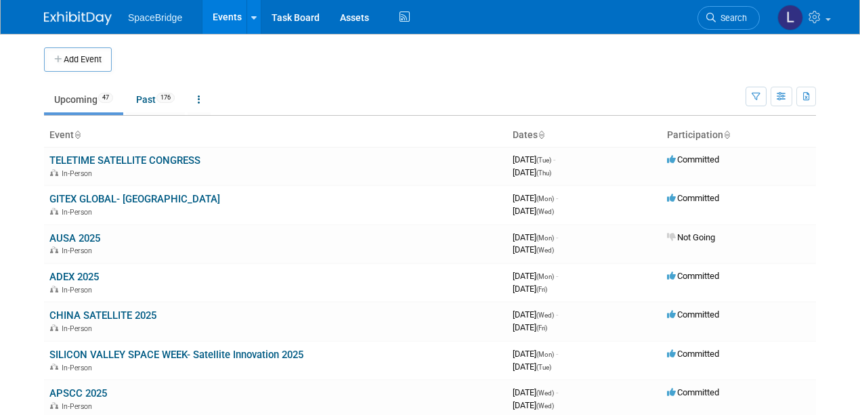 This screenshot has width=860, height=415. I want to click on a: Past176, so click(155, 100).